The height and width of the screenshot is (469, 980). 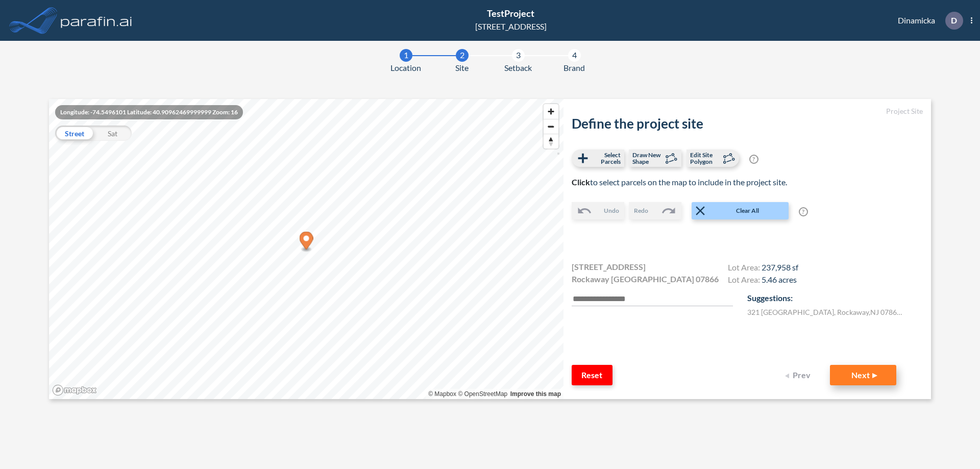 I want to click on span: Redo, so click(x=641, y=211).